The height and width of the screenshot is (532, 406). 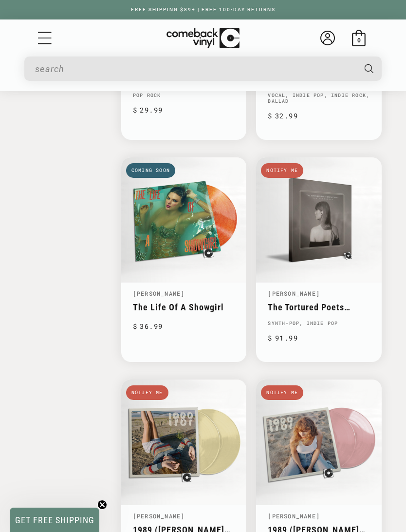 What do you see at coordinates (319, 307) in the screenshot?
I see `a: The Tortured Poets Department (The Anthology)` at bounding box center [319, 307].